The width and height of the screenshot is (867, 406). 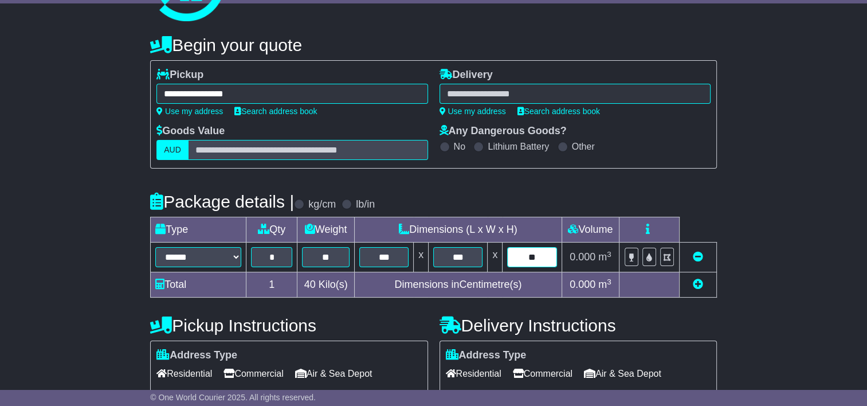 What do you see at coordinates (180, 75) in the screenshot?
I see `label: Pickup` at bounding box center [180, 75].